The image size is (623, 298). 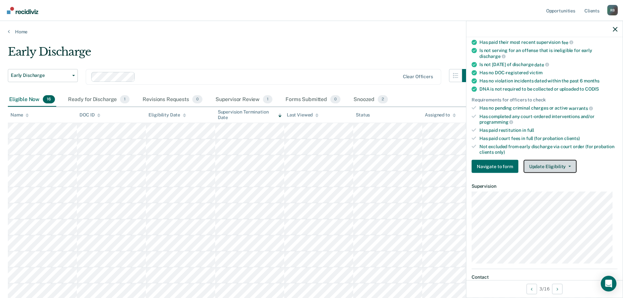 I want to click on div: Snoozed, so click(x=370, y=100).